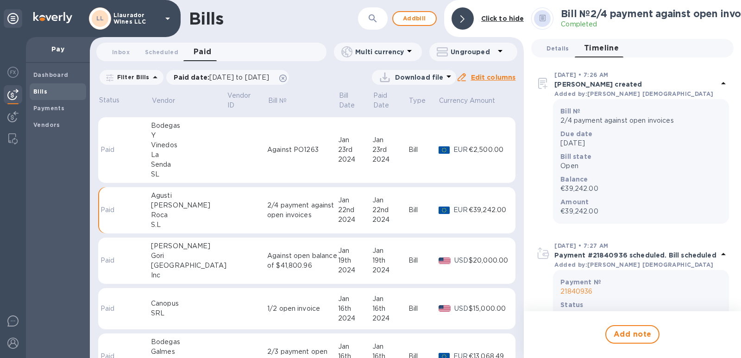 The width and height of the screenshot is (741, 358). What do you see at coordinates (418, 101) in the screenshot?
I see `p: Type` at bounding box center [418, 101].